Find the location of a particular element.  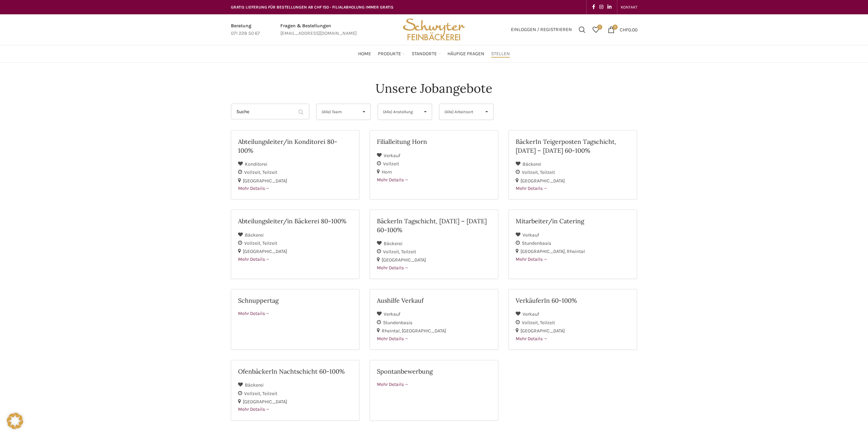

a: Spontanbewerbung Mehr Details is located at coordinates (434, 391).